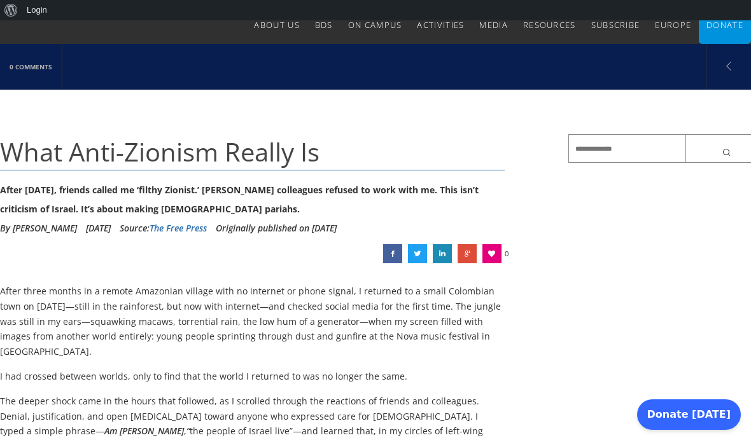 The image size is (751, 440). What do you see at coordinates (493, 25) in the screenshot?
I see `span: Media` at bounding box center [493, 25].